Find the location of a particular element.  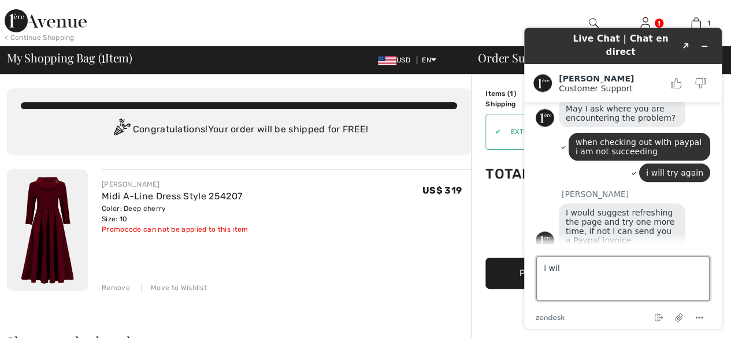

div: Color: Deep cherry Size: 10 is located at coordinates (174, 214).